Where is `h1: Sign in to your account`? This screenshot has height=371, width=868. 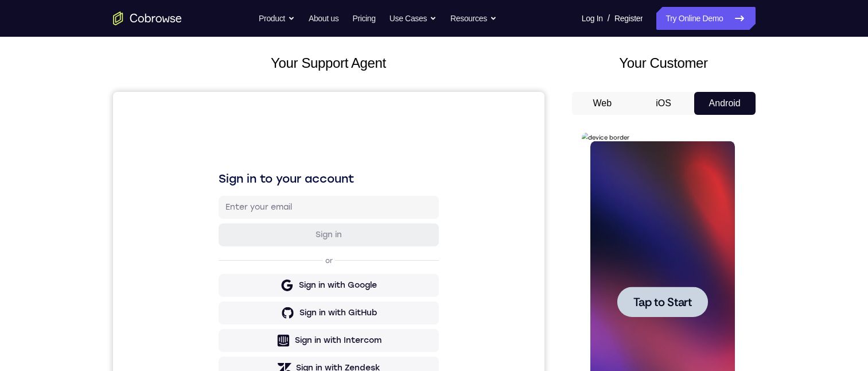 h1: Sign in to your account is located at coordinates (216, 86).